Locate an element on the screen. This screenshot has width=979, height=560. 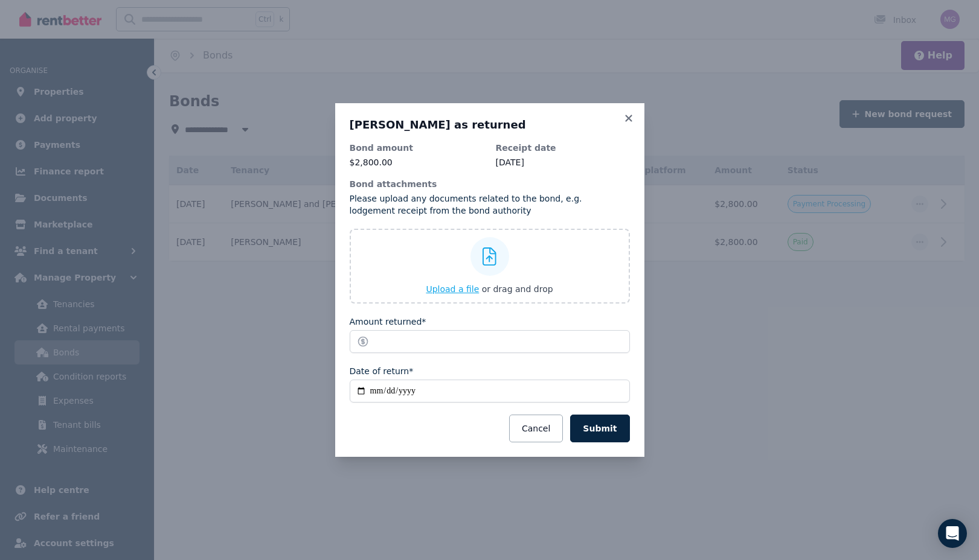
button: Submit is located at coordinates (600, 428).